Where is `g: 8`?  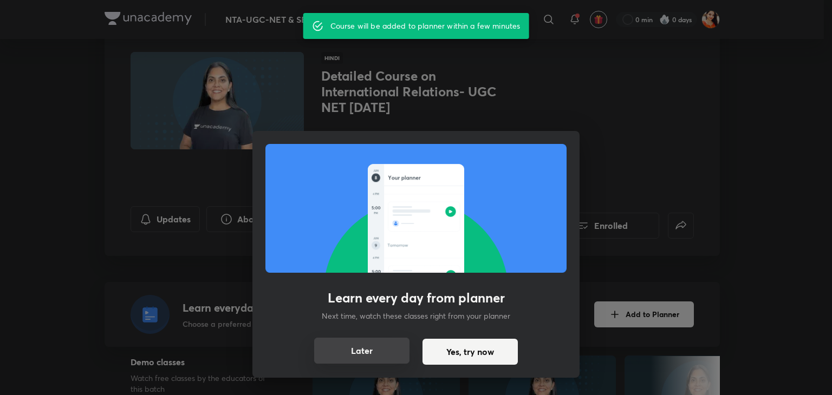
g: 8 is located at coordinates (376, 178).